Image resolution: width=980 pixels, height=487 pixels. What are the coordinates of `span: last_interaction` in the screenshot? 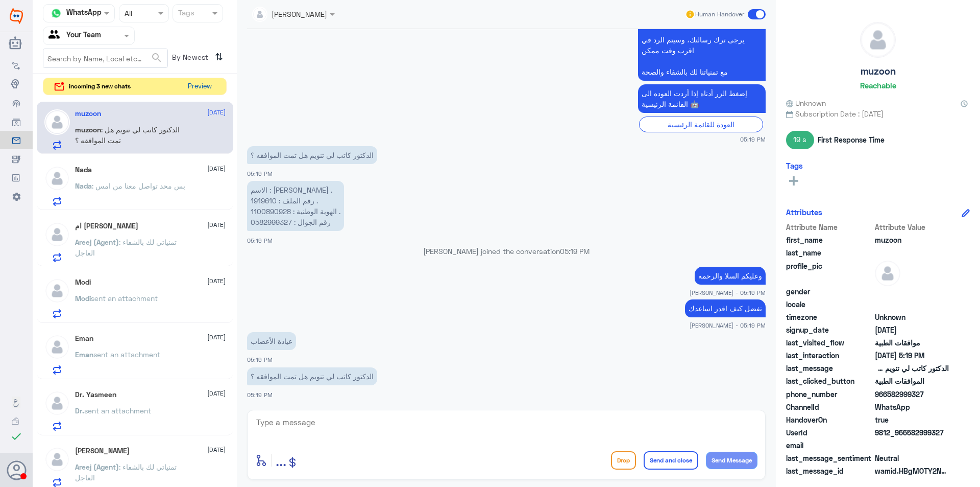 It's located at (829, 355).